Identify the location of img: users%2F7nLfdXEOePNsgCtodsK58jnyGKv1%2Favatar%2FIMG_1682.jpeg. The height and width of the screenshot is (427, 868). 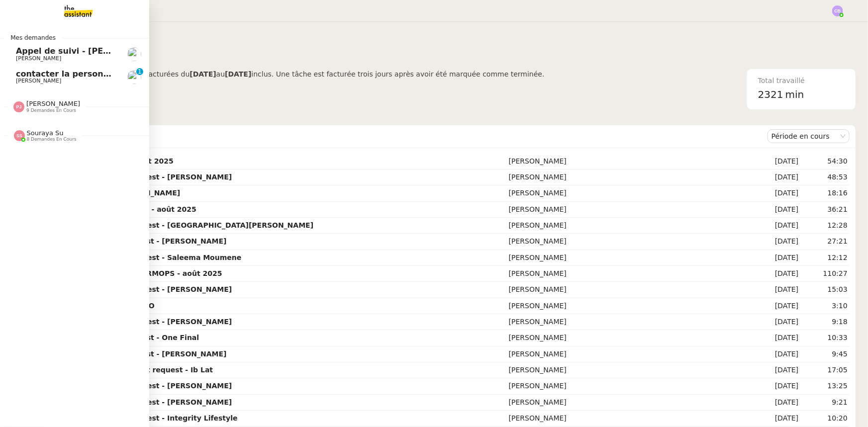
(134, 77).